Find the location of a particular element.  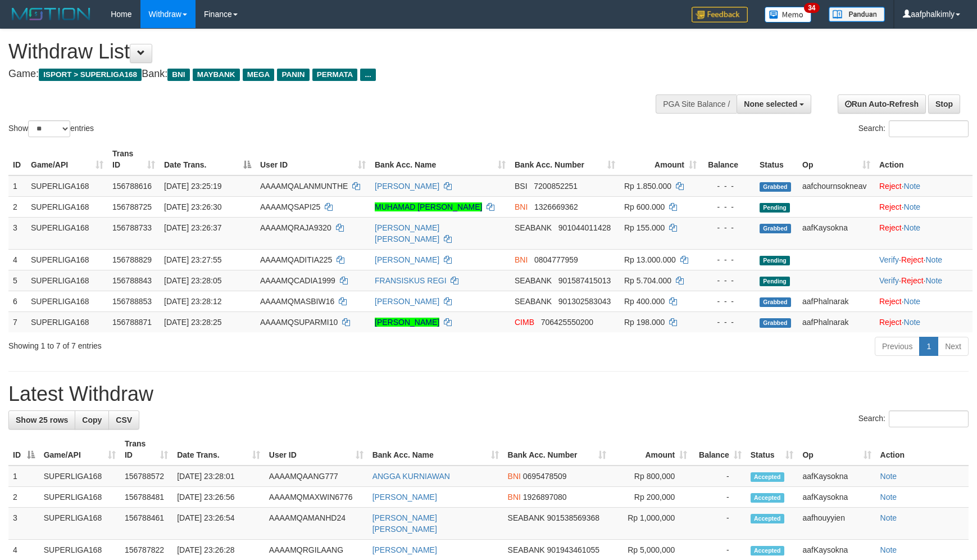

th: Status is located at coordinates (776, 159).